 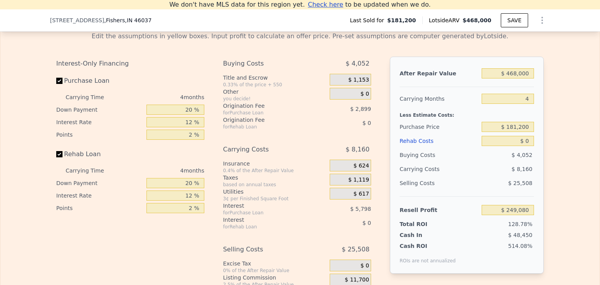 I want to click on input: Rehab Loan, so click(x=59, y=154).